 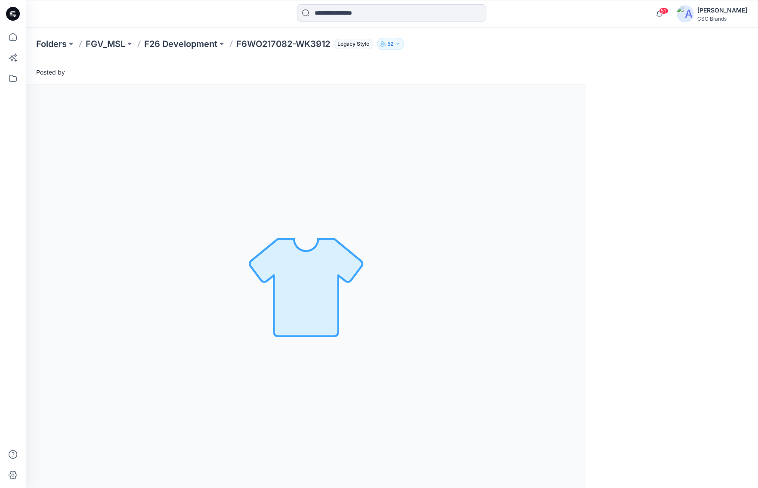 I want to click on p: Folders, so click(x=51, y=44).